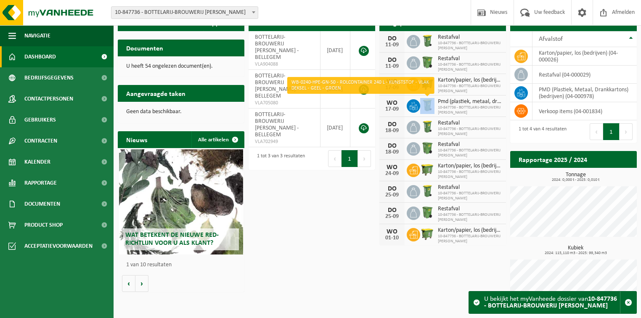 Image resolution: width=641 pixels, height=318 pixels. I want to click on td: karton/papier, los (bedrijven) (04-000026), so click(584, 56).